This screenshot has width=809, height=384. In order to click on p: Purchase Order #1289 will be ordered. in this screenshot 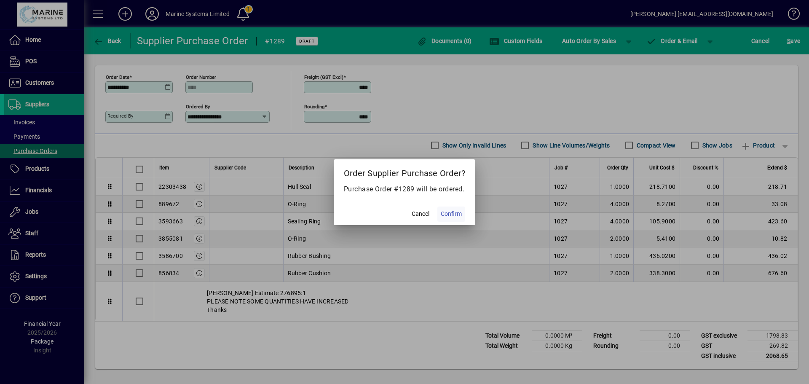, I will do `click(404, 189)`.